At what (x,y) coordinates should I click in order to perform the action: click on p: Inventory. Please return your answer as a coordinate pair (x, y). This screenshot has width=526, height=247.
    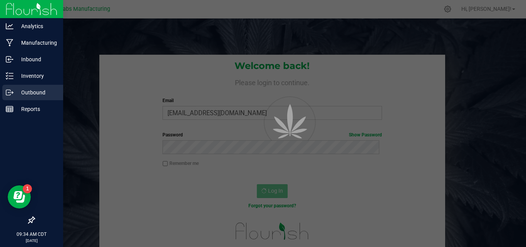
    Looking at the image, I should click on (37, 76).